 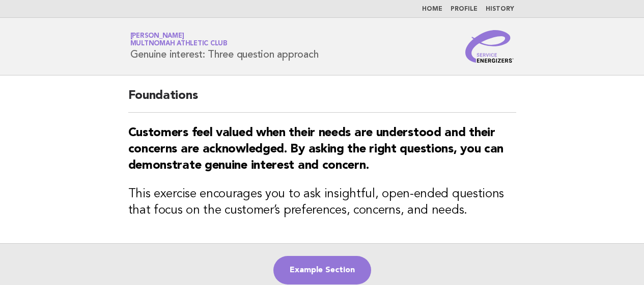 What do you see at coordinates (322, 270) in the screenshot?
I see `a: Example Section` at bounding box center [322, 270].